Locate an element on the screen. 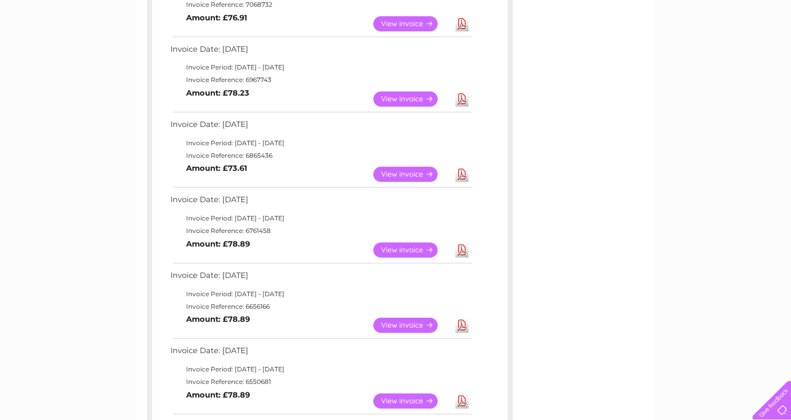  a: Contact is located at coordinates (734, 48).